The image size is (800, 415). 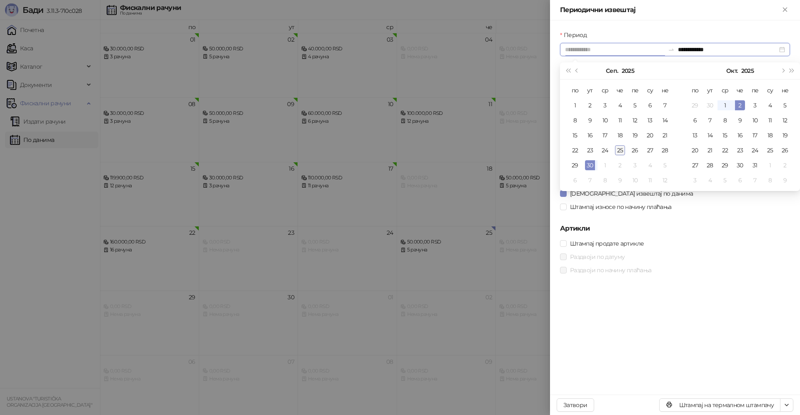 What do you see at coordinates (597, 257) in the screenshot?
I see `span: Раздвоји по датуму` at bounding box center [597, 257].